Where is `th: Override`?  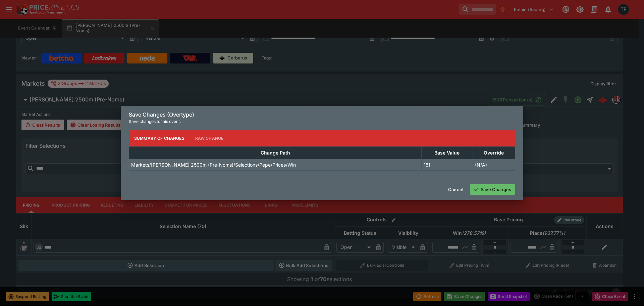
th: Override is located at coordinates (494, 152).